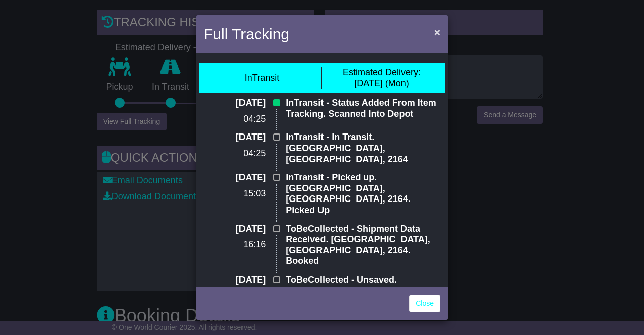 The height and width of the screenshot is (335, 644). Describe the element at coordinates (262, 78) in the screenshot. I see `div: InTransit` at that location.